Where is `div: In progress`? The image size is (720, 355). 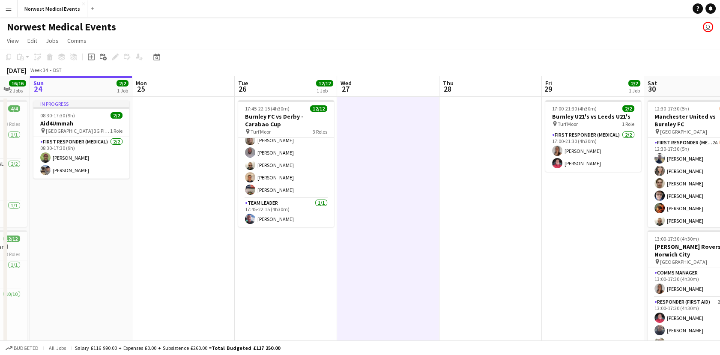 div: In progress is located at coordinates (81, 104).